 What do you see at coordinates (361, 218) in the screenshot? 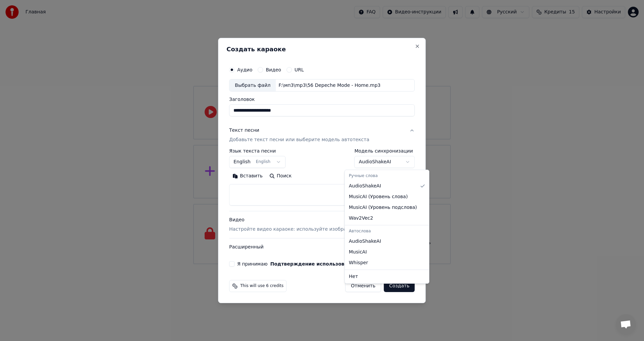
I see `span: Wav2Vec2` at bounding box center [361, 218].